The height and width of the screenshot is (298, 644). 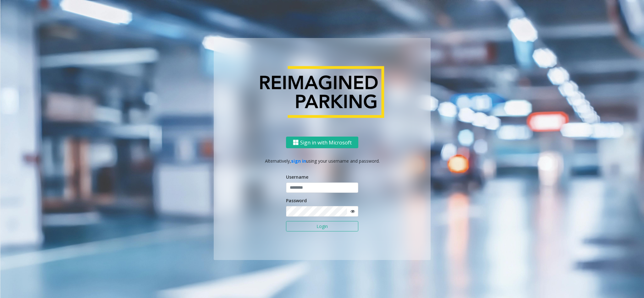 What do you see at coordinates (322, 142) in the screenshot?
I see `button: Sign in with Microsoft` at bounding box center [322, 142].